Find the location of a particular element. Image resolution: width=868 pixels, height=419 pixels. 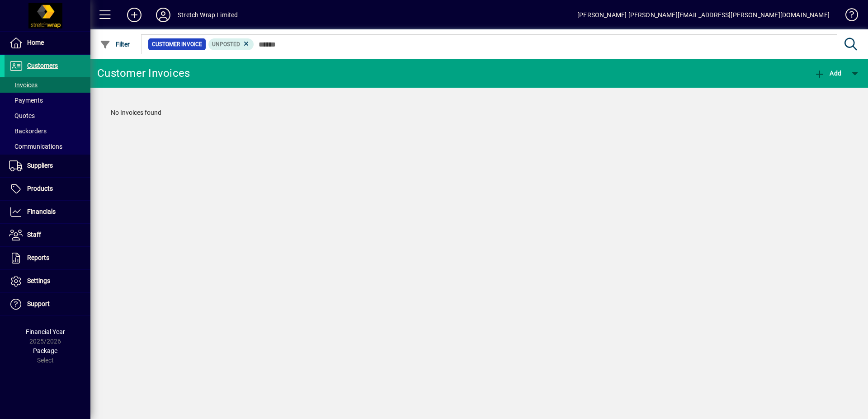

span: Settings is located at coordinates (39, 281).